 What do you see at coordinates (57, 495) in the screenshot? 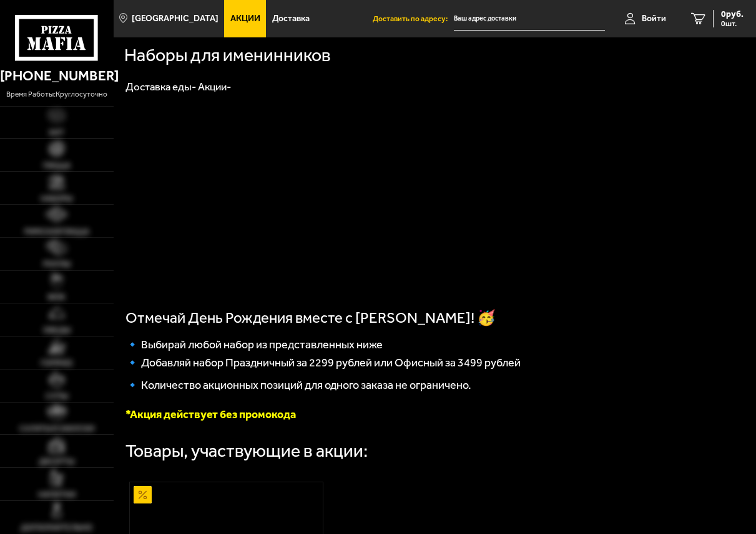
I see `span: Напитки` at bounding box center [57, 495].